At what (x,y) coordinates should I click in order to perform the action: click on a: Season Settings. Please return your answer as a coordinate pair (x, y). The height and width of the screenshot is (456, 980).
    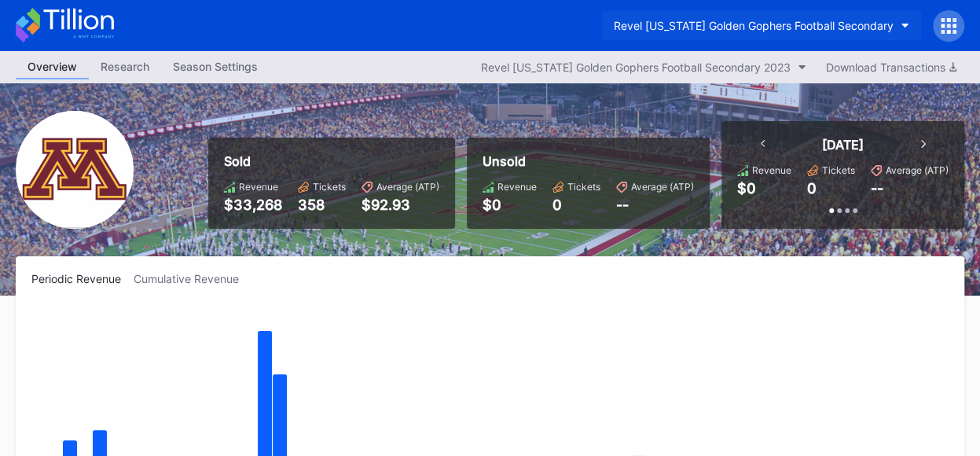
    Looking at the image, I should click on (215, 66).